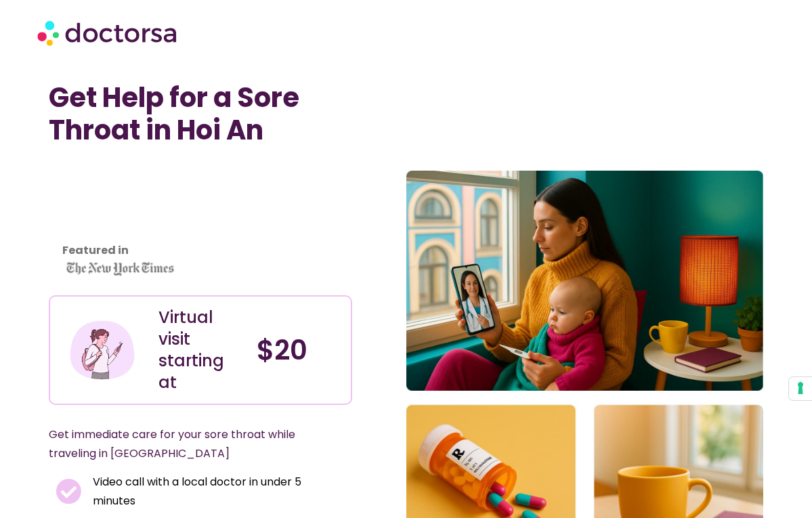 This screenshot has width=812, height=518. I want to click on strong: Featured in, so click(95, 250).